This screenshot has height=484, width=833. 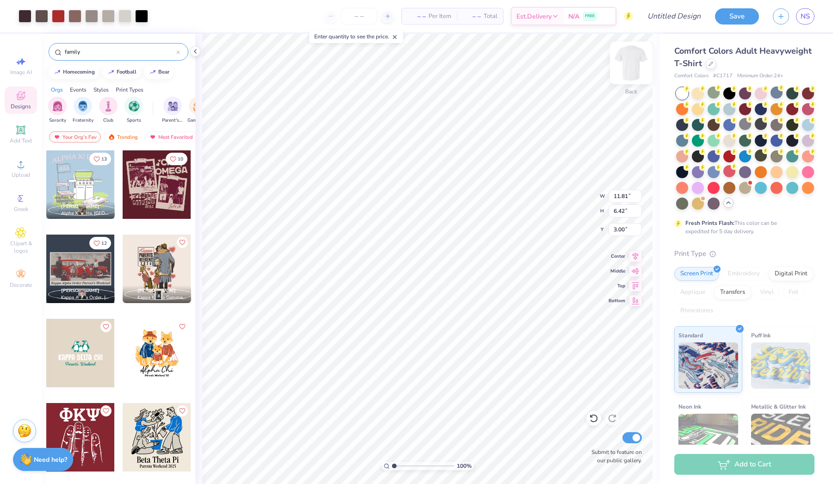 What do you see at coordinates (760, 76) in the screenshot?
I see `span: Minimum Order: 24 +` at bounding box center [760, 76].